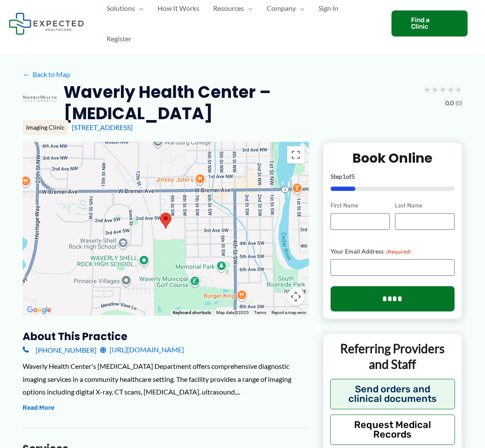 This screenshot has height=448, width=485. I want to click on label: First Name, so click(360, 205).